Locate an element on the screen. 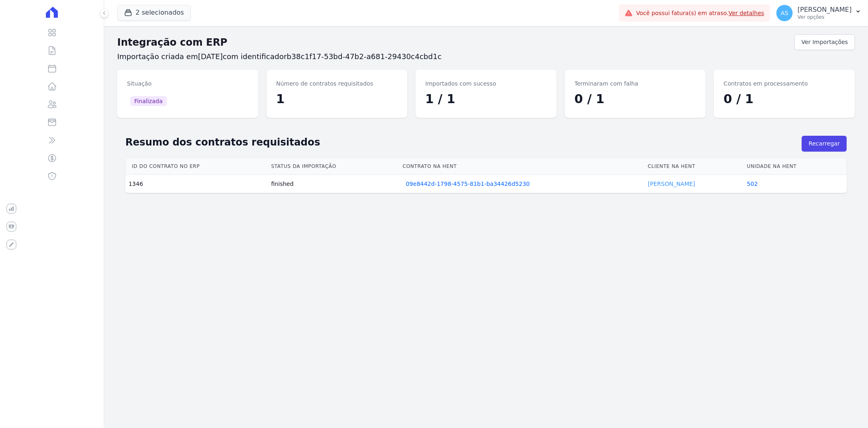 The image size is (868, 428). th: Contrato na Hent is located at coordinates (522, 166).